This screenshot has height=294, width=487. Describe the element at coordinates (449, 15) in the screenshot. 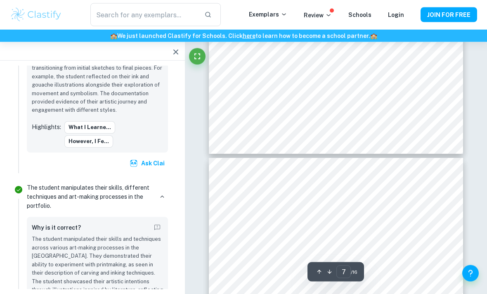

I see `button: JOIN FOR FREE` at that location.